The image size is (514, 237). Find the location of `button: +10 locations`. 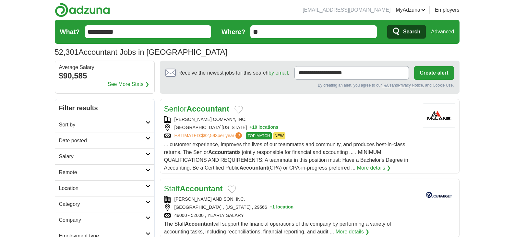

button: +10 locations is located at coordinates (264, 127).